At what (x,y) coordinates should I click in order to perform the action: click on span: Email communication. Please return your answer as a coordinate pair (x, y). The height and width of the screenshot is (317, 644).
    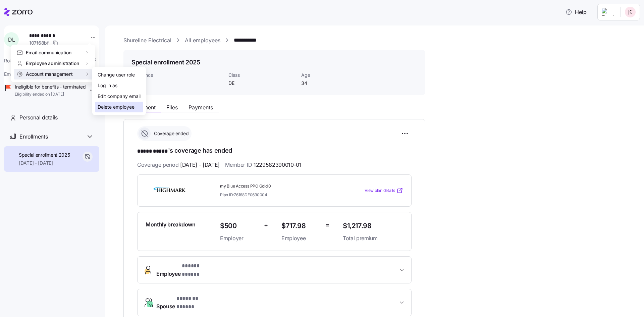
    Looking at the image, I should click on (49, 53).